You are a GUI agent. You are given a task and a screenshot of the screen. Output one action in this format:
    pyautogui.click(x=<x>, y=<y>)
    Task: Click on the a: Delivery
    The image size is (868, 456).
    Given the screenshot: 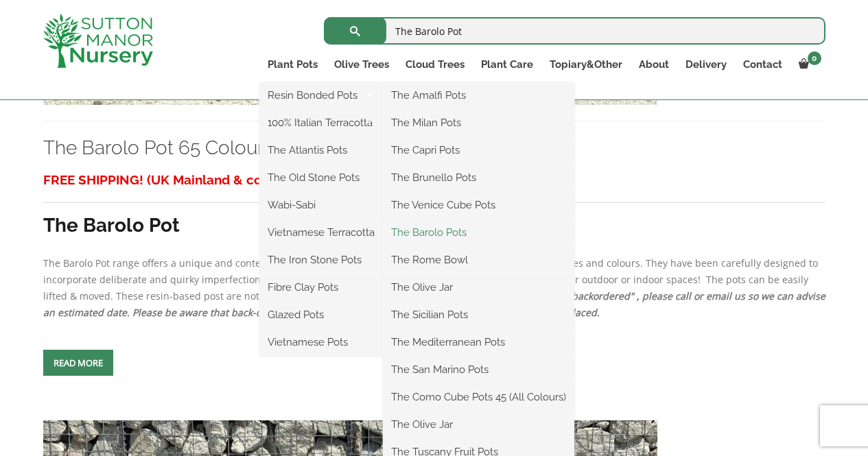 What is the action you would take?
    pyautogui.click(x=706, y=65)
    